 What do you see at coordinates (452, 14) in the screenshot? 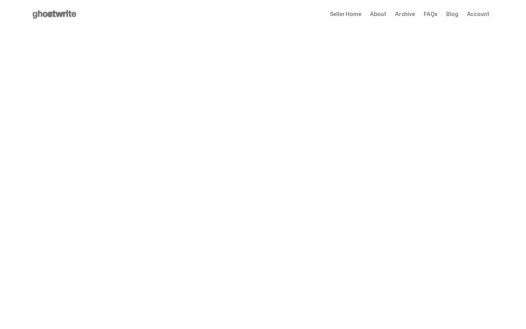
I see `a: Blog` at bounding box center [452, 14].